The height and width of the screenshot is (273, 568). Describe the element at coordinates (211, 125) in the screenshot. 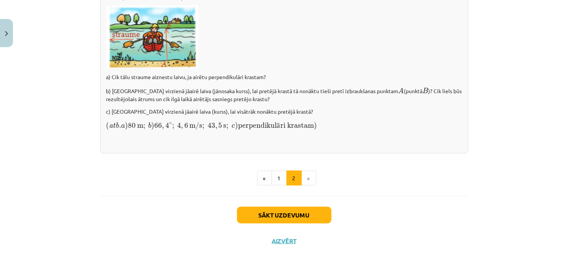

I see `span: 43` at that location.